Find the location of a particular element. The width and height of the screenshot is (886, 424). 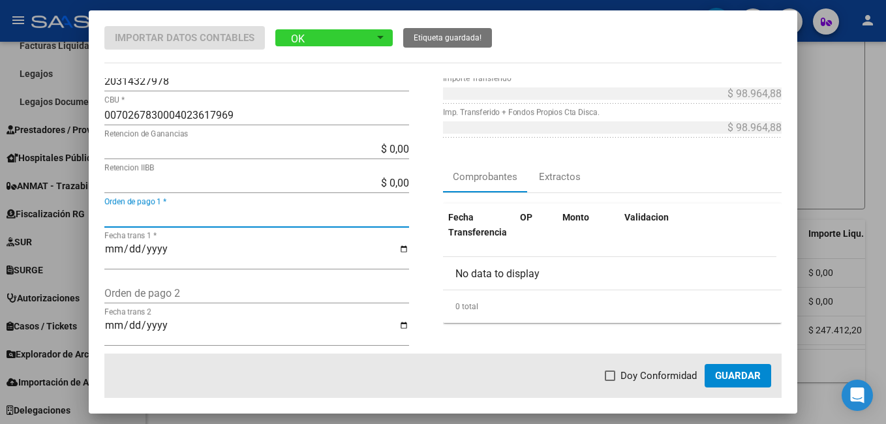

span: Monto is located at coordinates (575, 217).